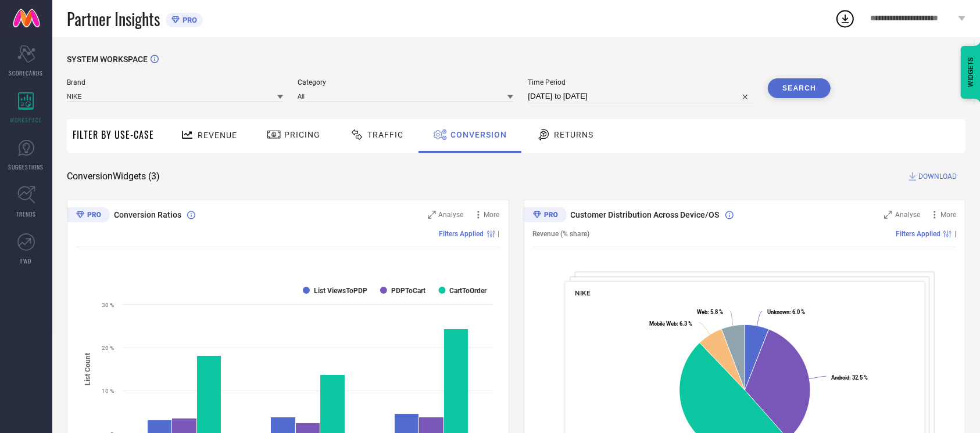 This screenshot has height=433, width=980. I want to click on text: : 6.0 %, so click(786, 312).